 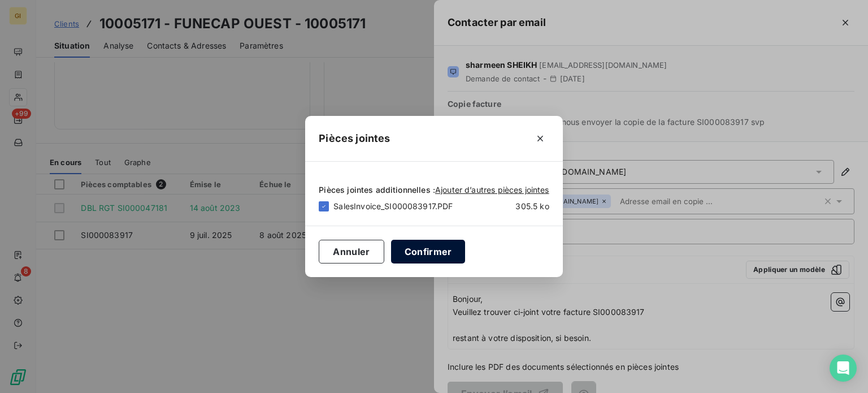 I want to click on span: 305.5 ko, so click(x=515, y=207).